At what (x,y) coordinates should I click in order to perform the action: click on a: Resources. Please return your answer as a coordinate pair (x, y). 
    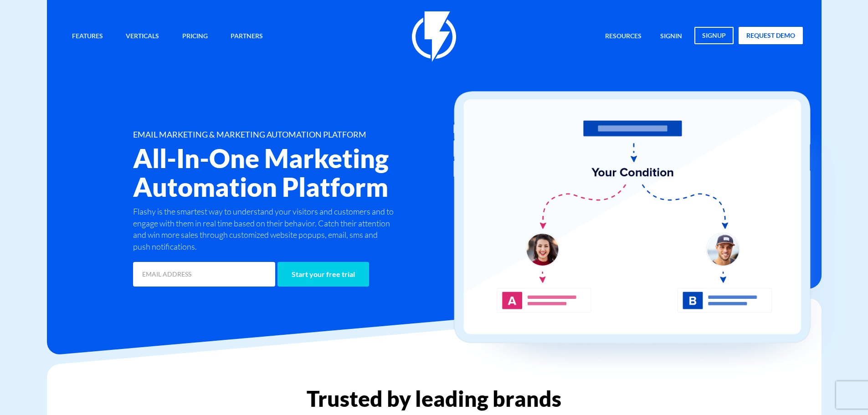
    Looking at the image, I should click on (624, 36).